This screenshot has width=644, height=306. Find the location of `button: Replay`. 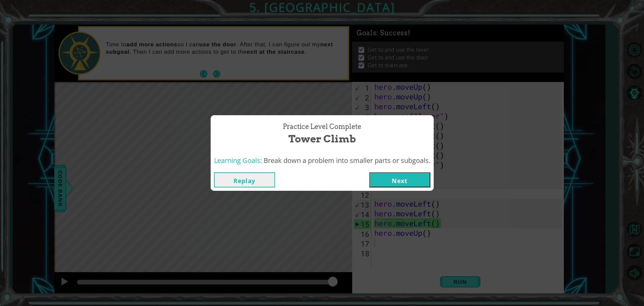

button: Replay is located at coordinates (244, 180).